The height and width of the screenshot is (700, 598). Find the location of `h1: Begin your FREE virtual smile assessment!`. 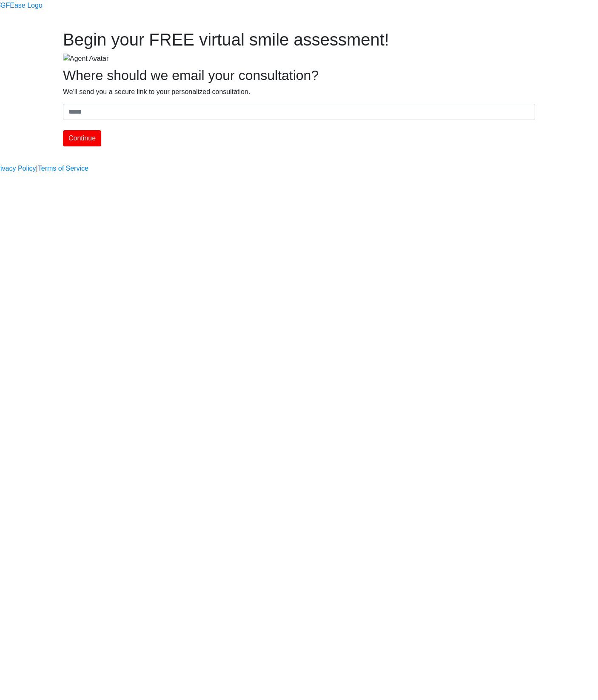

h1: Begin your FREE virtual smile assessment! is located at coordinates (299, 40).